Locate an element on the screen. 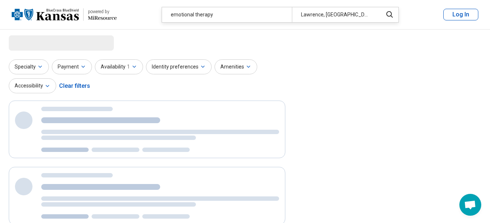  span: Loading... is located at coordinates (39, 43).